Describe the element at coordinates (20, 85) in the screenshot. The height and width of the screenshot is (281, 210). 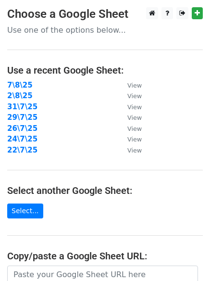
I see `a: 7\8\25` at that location.